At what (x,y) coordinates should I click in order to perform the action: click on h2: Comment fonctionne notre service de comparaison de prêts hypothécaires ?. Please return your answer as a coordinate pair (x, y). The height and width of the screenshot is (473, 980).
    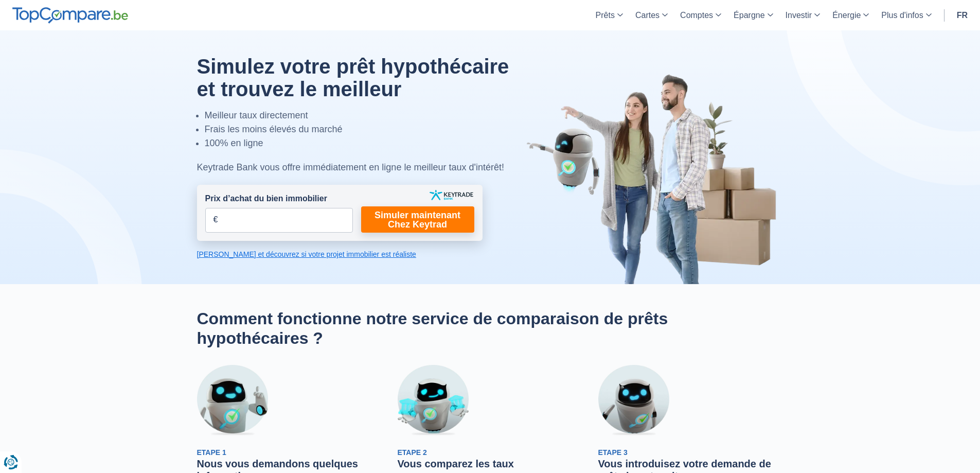
    Looking at the image, I should click on (490, 328).